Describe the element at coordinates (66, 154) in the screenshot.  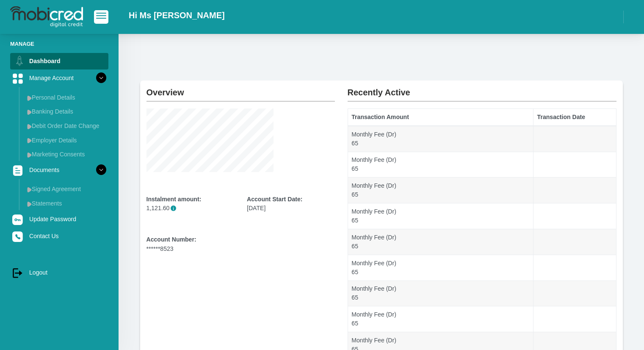
I see `a: Marketing Consents` at that location.